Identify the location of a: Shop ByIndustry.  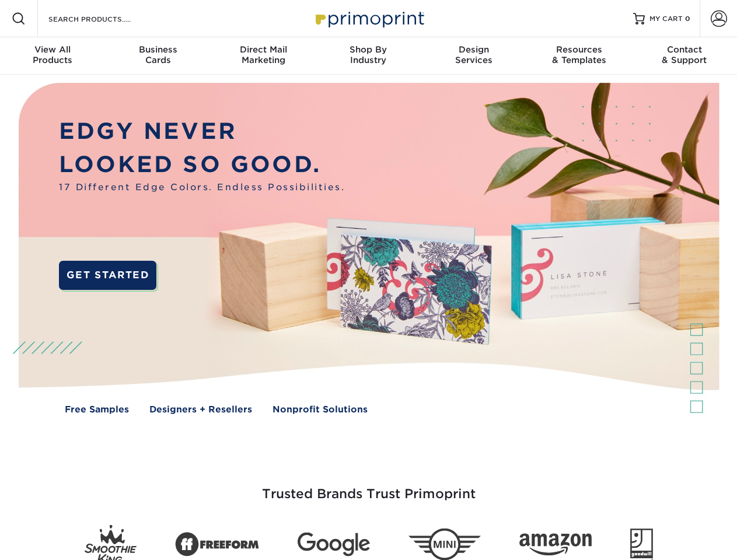
(368, 56).